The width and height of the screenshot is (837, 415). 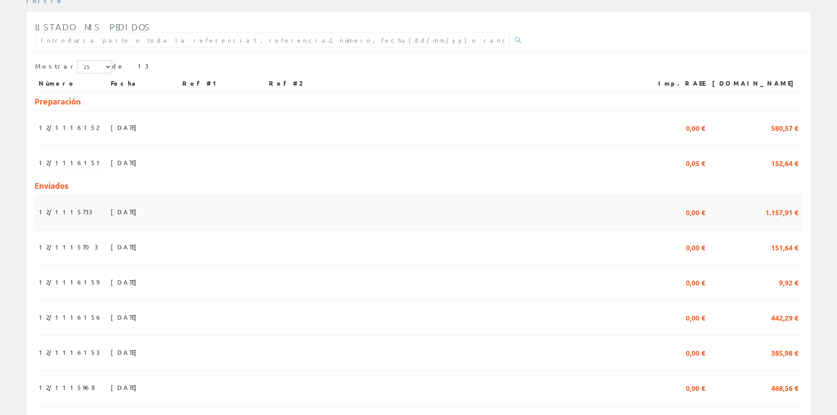 I want to click on span: 12/1116156, so click(x=70, y=317).